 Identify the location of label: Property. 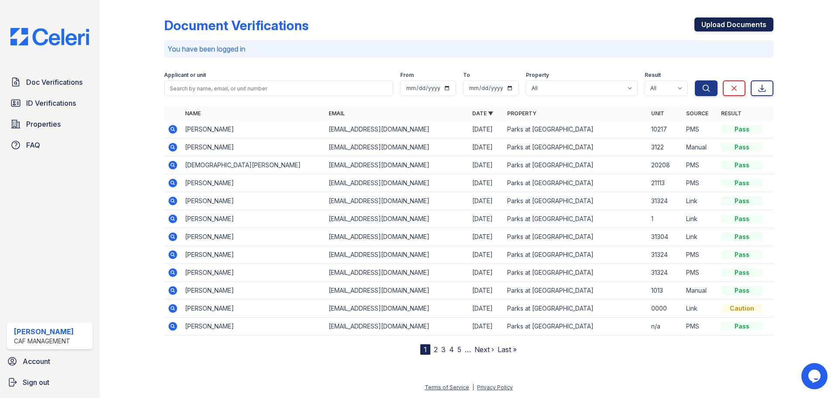
(537, 75).